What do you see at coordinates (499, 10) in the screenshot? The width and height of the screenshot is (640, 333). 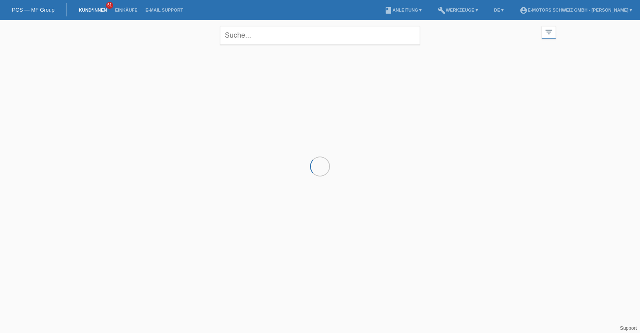 I see `a: DE ▾` at bounding box center [499, 10].